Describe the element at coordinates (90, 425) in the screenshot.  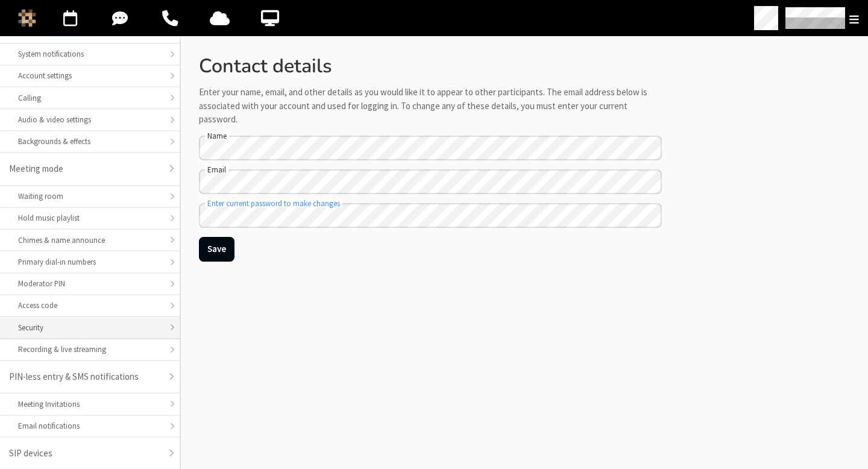
I see `div: Email notifications` at that location.